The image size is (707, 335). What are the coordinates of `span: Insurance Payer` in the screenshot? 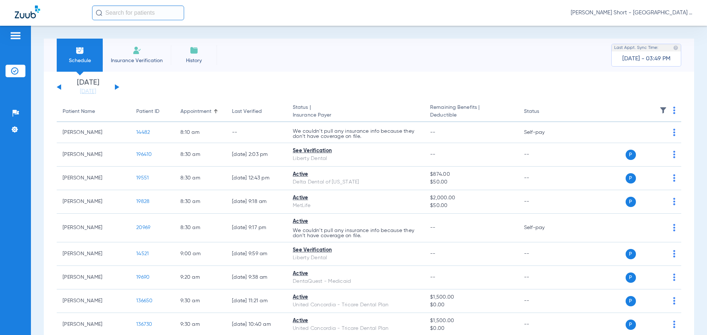 It's located at (355, 115).